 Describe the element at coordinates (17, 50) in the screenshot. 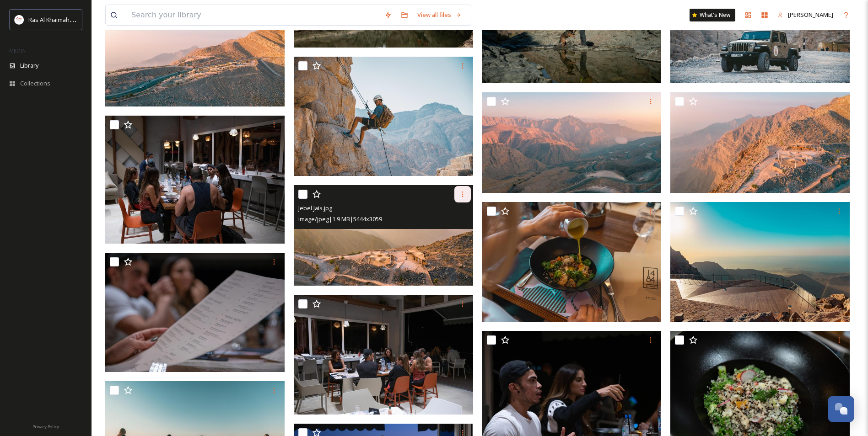

I see `span: MEDIA` at that location.